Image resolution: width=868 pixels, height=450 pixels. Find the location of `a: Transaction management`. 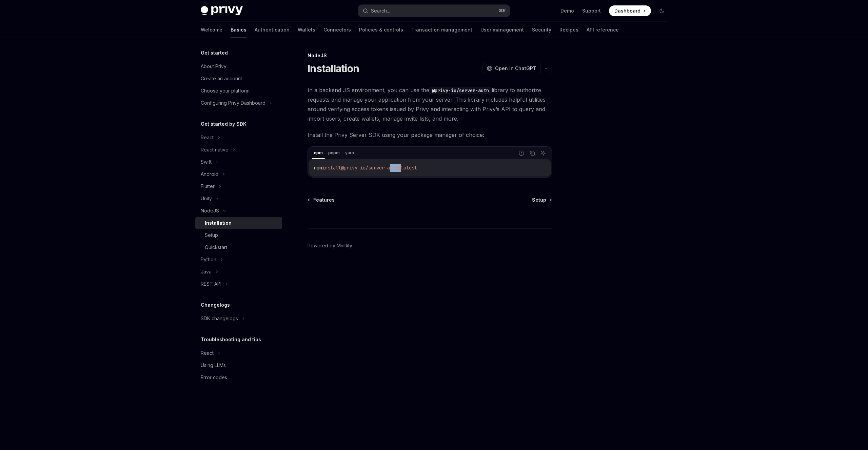

a: Transaction management is located at coordinates (442, 30).